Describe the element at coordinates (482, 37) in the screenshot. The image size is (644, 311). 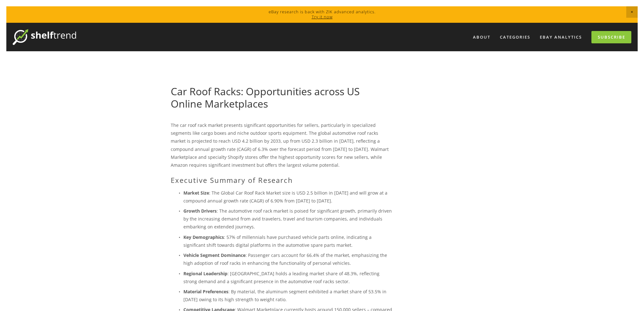
I see `a: About` at that location.